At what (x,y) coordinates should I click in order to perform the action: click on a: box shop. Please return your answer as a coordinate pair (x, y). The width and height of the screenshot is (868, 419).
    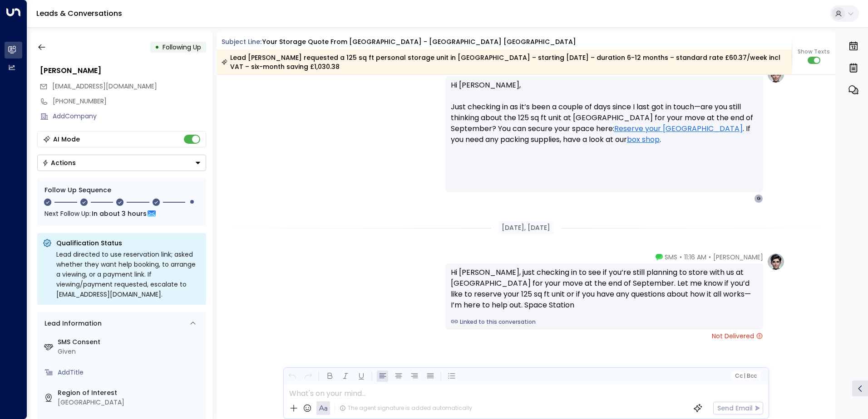
    Looking at the image, I should click on (644, 139).